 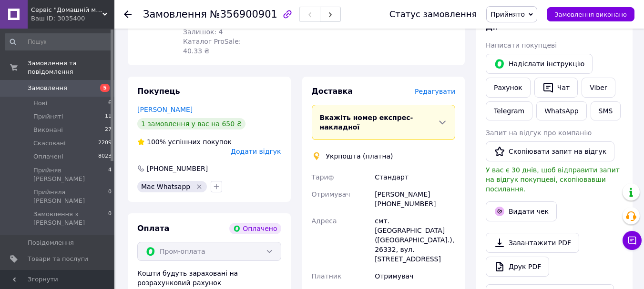 I want to click on span: Прийнято, so click(x=508, y=14).